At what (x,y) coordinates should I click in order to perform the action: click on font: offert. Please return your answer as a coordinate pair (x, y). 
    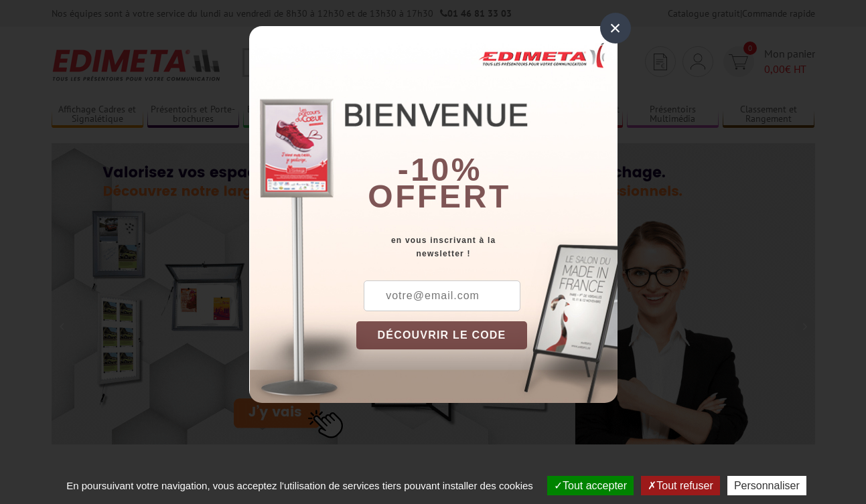
    Looking at the image, I should click on (439, 196).